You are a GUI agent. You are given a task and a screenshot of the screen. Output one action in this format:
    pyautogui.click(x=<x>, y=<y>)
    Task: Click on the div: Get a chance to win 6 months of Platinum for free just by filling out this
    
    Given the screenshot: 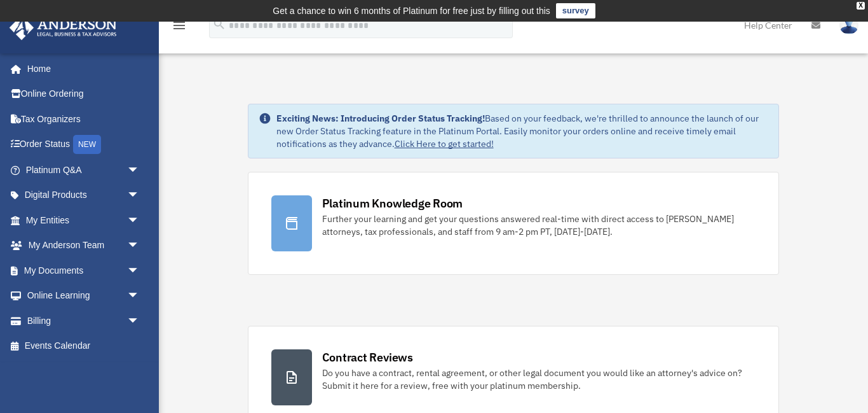 What is the action you would take?
    pyautogui.click(x=411, y=11)
    